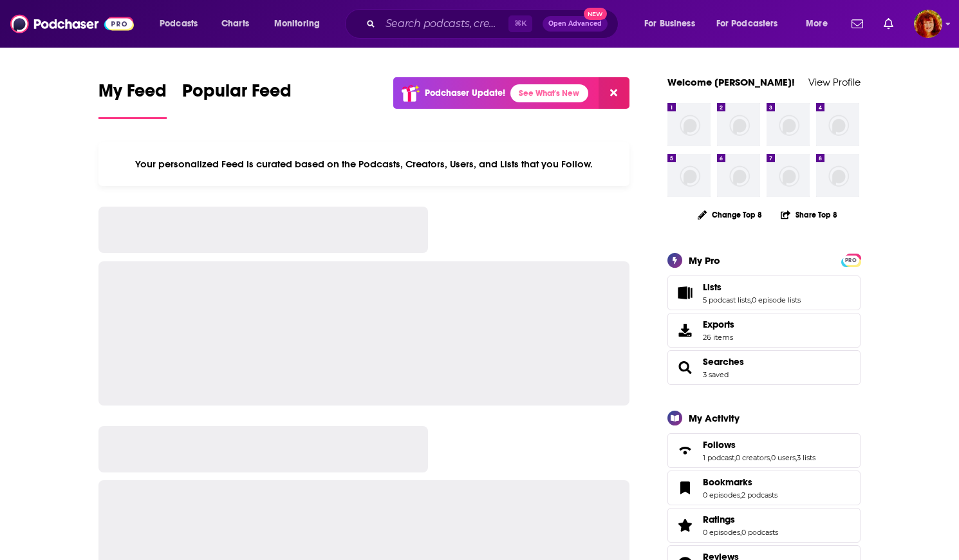  I want to click on span: Charts, so click(235, 24).